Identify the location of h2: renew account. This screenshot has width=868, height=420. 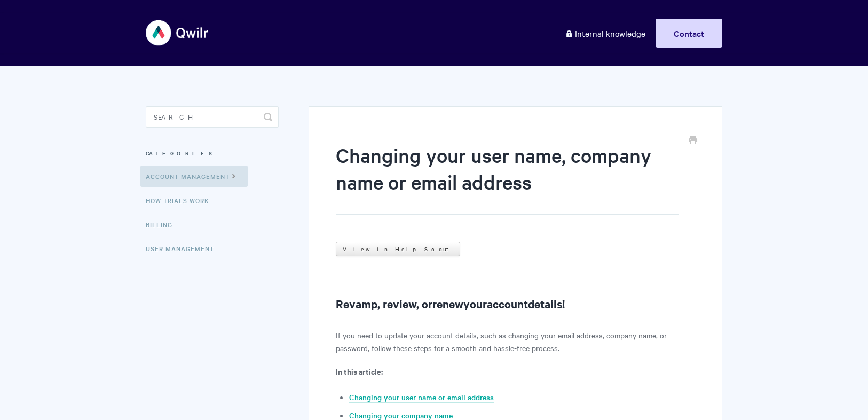
(515, 304).